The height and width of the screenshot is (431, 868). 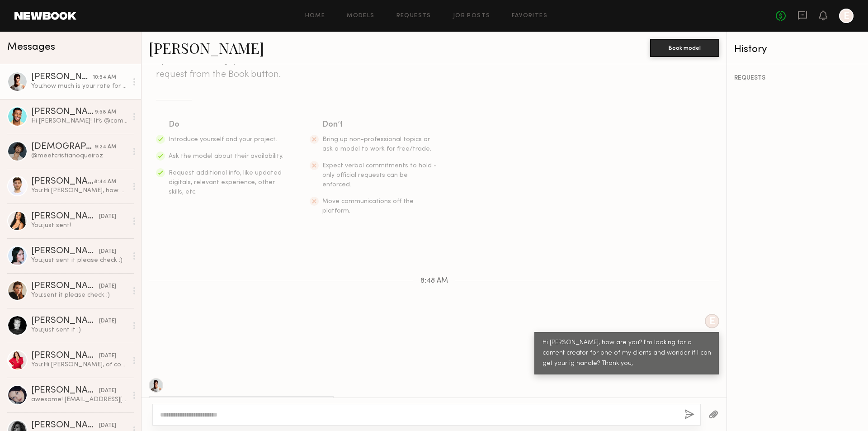 I want to click on div: 9:58 AM, so click(x=106, y=112).